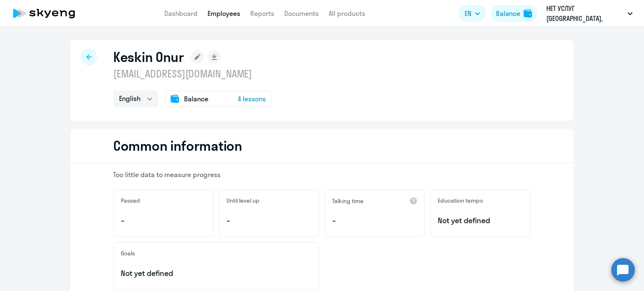 The image size is (644, 291). Describe the element at coordinates (302, 13) in the screenshot. I see `a: Documents` at that location.